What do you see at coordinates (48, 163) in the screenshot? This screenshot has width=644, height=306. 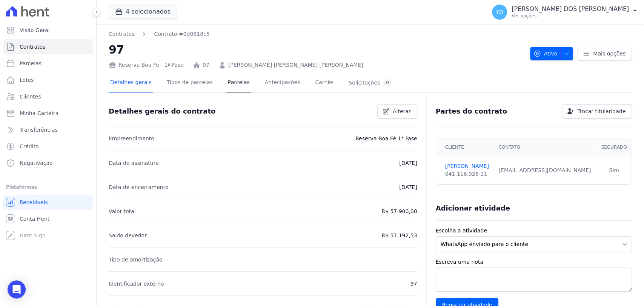 I see `a: Negativação` at bounding box center [48, 163].